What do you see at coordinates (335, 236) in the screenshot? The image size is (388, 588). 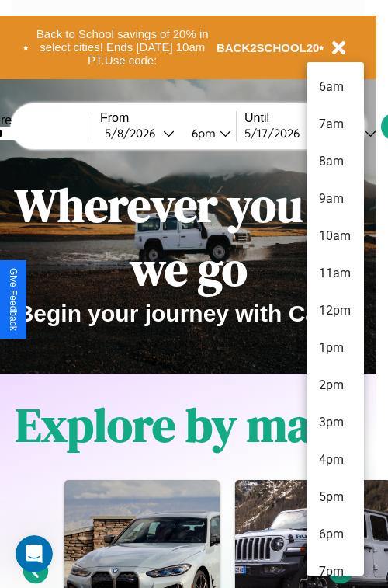 I see `li: 10am` at bounding box center [335, 236].